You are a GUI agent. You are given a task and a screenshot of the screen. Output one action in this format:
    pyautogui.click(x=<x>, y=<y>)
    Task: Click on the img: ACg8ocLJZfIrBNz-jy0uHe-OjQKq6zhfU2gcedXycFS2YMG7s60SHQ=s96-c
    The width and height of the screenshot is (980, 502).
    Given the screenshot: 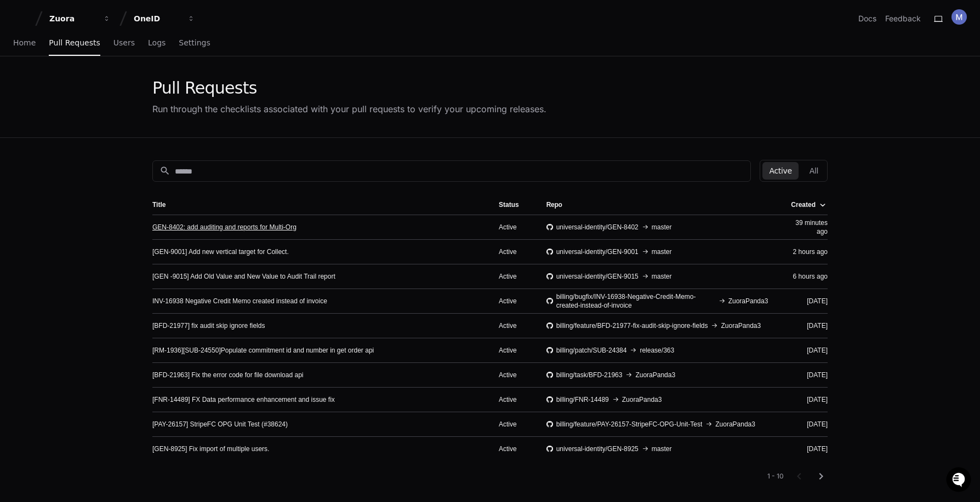 What is the action you would take?
    pyautogui.click(x=959, y=17)
    